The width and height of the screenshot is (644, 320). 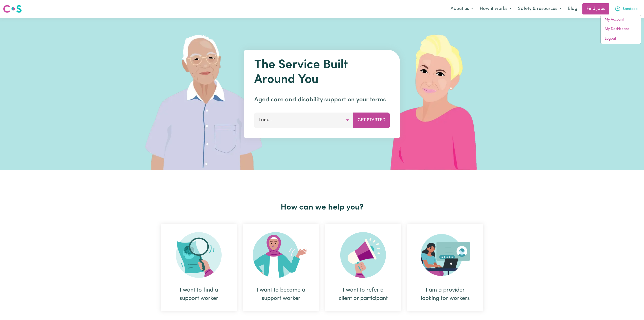 I want to click on img: Provider, so click(x=445, y=254).